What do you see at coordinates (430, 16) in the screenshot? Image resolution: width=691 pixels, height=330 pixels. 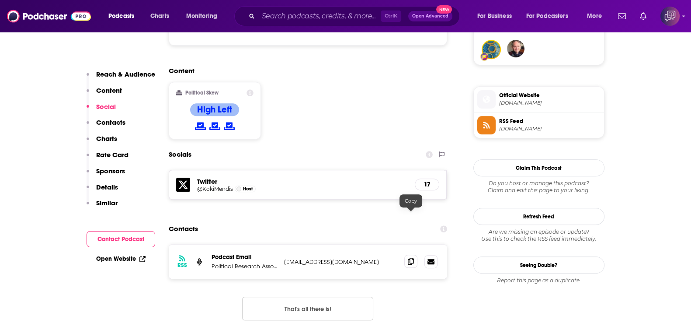 I see `button: Open AdvancedNew` at bounding box center [430, 16].